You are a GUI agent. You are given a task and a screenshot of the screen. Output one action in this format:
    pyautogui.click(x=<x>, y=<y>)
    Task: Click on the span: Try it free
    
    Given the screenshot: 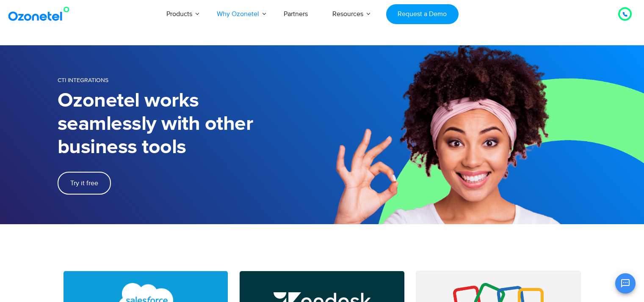 What is the action you would take?
    pyautogui.click(x=84, y=183)
    